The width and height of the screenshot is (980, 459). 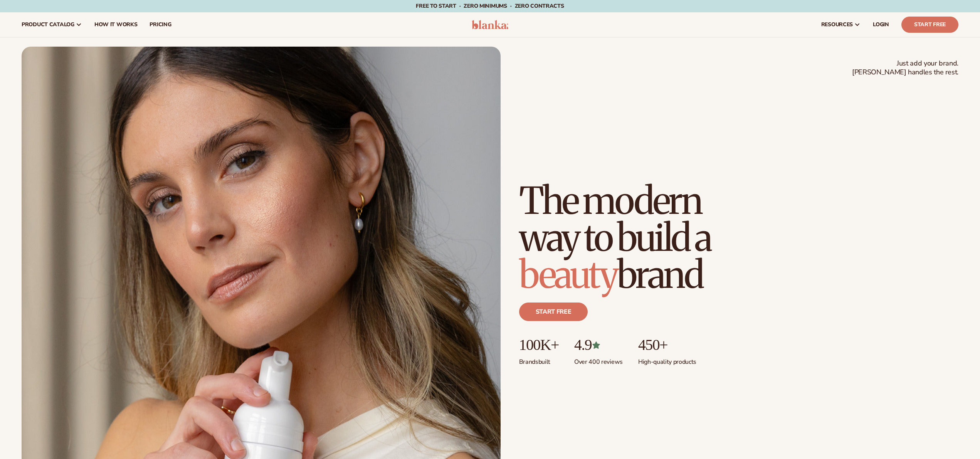 What do you see at coordinates (930, 25) in the screenshot?
I see `a: Start Free` at bounding box center [930, 25].